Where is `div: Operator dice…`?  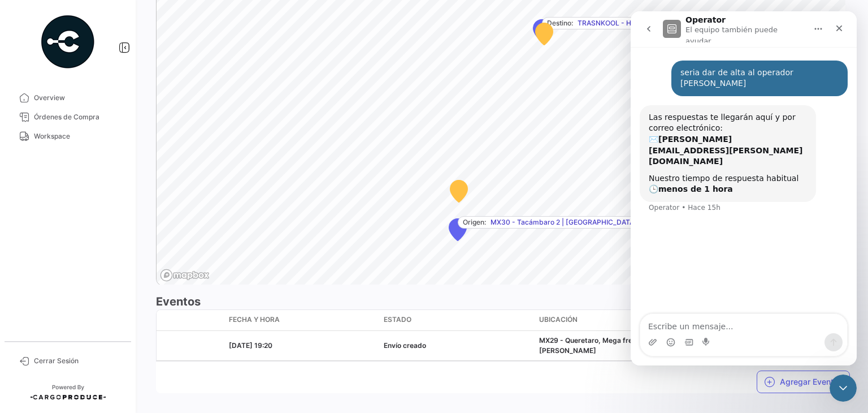
div: Operator dice… is located at coordinates (113, 154).